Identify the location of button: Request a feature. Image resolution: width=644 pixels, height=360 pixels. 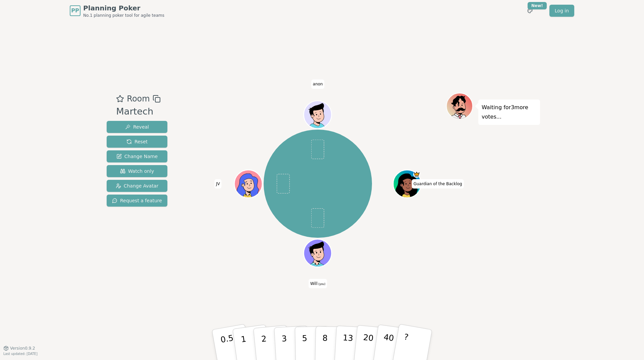
(137, 201).